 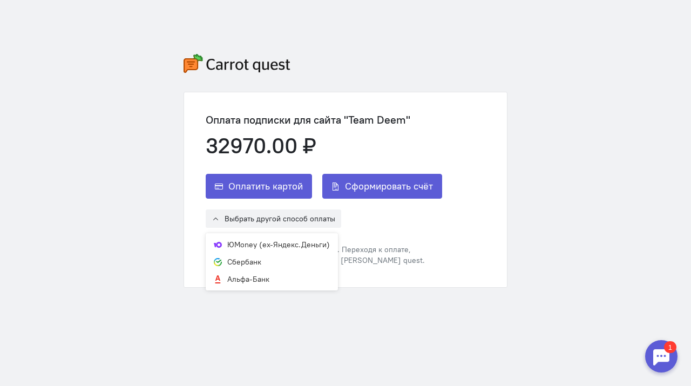 I want to click on span: Сформировать счёт, so click(x=388, y=186).